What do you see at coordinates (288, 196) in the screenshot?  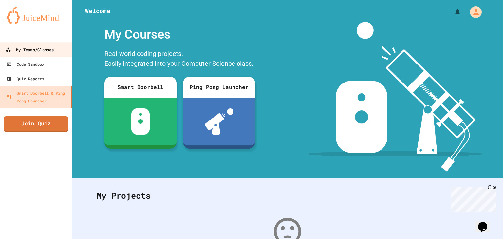 I see `div: My Projects` at bounding box center [288, 196].